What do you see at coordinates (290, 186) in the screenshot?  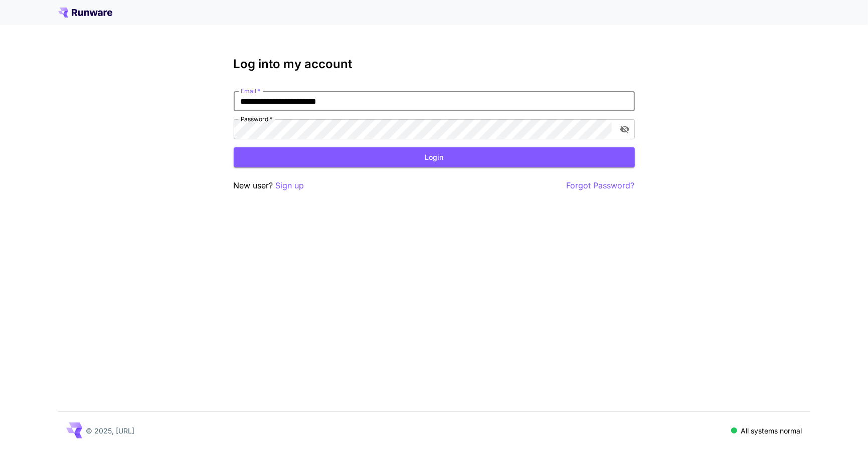 I see `p: Sign up` at bounding box center [290, 186].